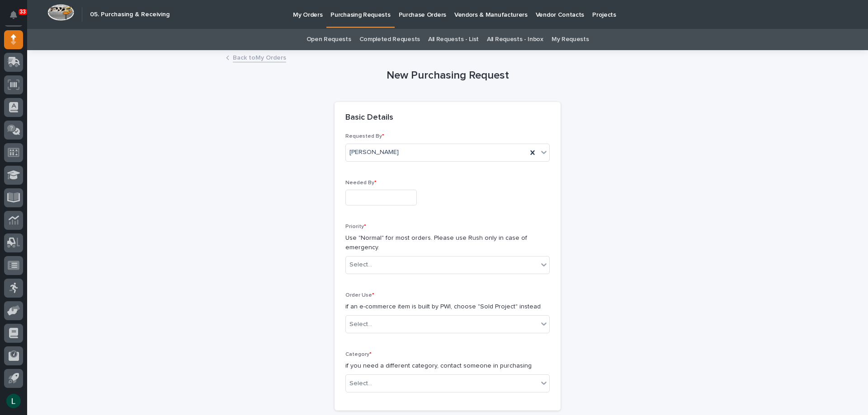  What do you see at coordinates (570, 39) in the screenshot?
I see `a: My Requests` at bounding box center [570, 39].